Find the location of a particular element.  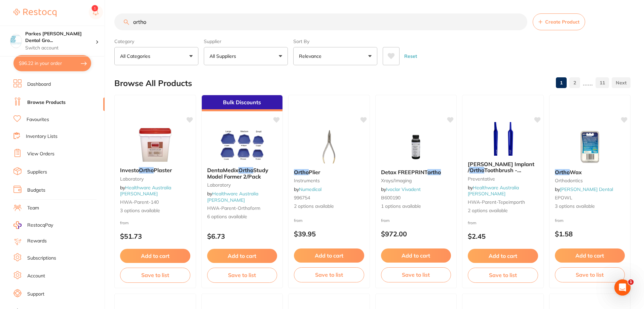

span: Plier is located at coordinates (314, 172).